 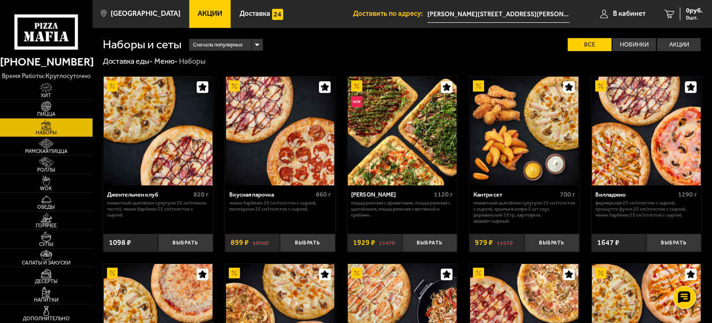 What do you see at coordinates (357, 102) in the screenshot?
I see `img: Новинка` at bounding box center [357, 102].